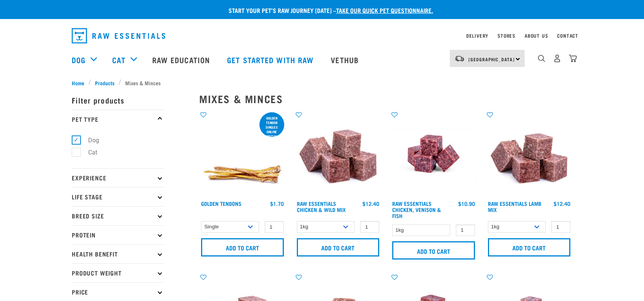 The height and width of the screenshot is (301, 644). I want to click on span: Products, so click(104, 83).